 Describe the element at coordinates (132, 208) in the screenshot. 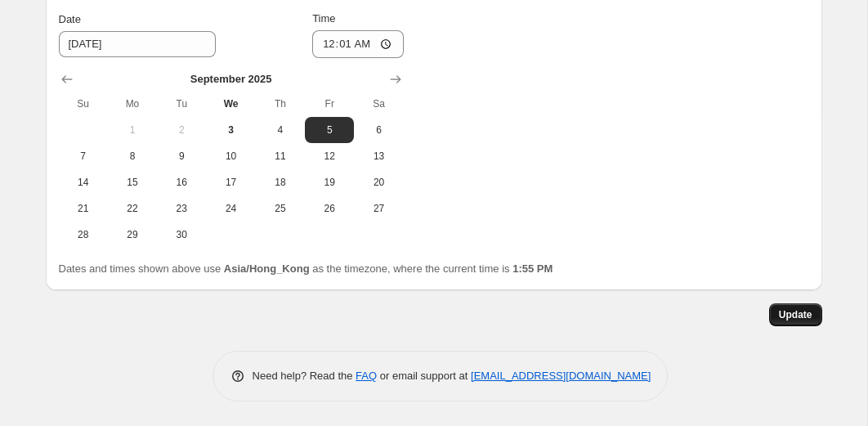

I see `span: 22` at that location.